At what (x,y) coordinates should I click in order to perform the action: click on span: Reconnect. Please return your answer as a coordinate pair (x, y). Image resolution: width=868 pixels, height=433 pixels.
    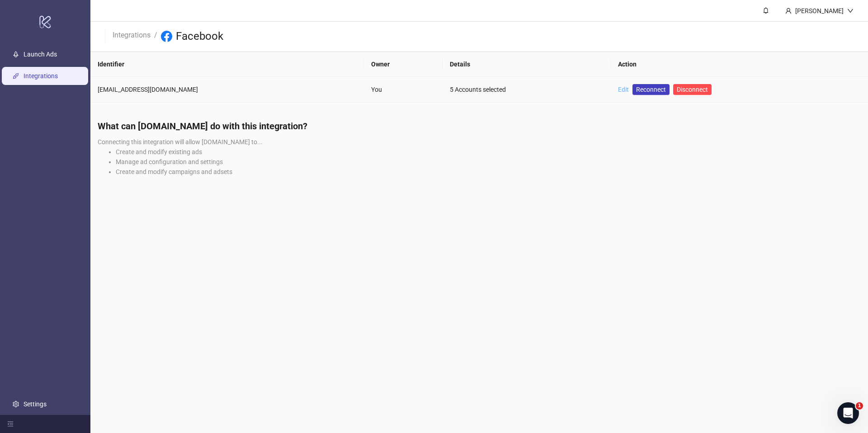
    Looking at the image, I should click on (651, 90).